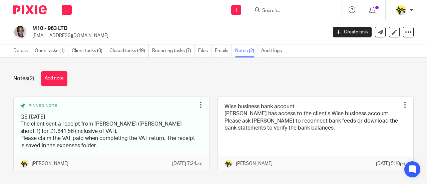 Image resolution: width=427 pixels, height=184 pixels. I want to click on a: Client tasks (0), so click(89, 51).